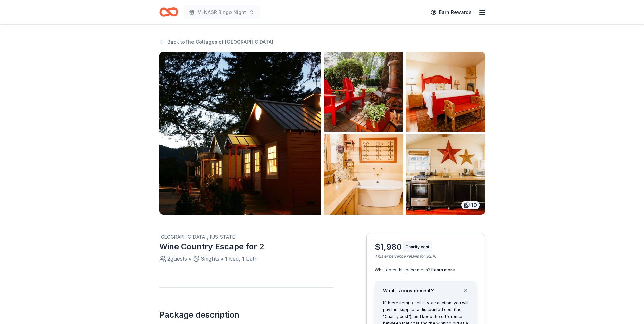 This screenshot has height=324, width=644. I want to click on a: Home, so click(169, 12).